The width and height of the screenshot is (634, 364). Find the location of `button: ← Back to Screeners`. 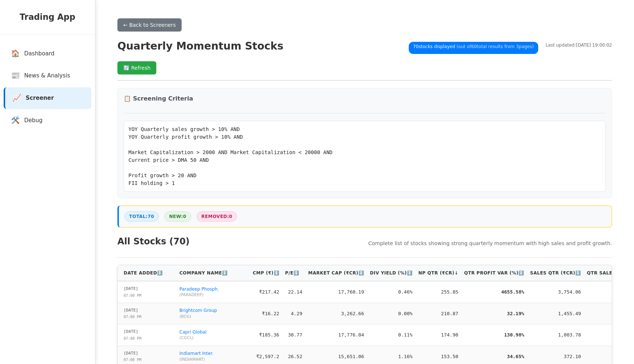

button: ← Back to Screeners is located at coordinates (149, 25).